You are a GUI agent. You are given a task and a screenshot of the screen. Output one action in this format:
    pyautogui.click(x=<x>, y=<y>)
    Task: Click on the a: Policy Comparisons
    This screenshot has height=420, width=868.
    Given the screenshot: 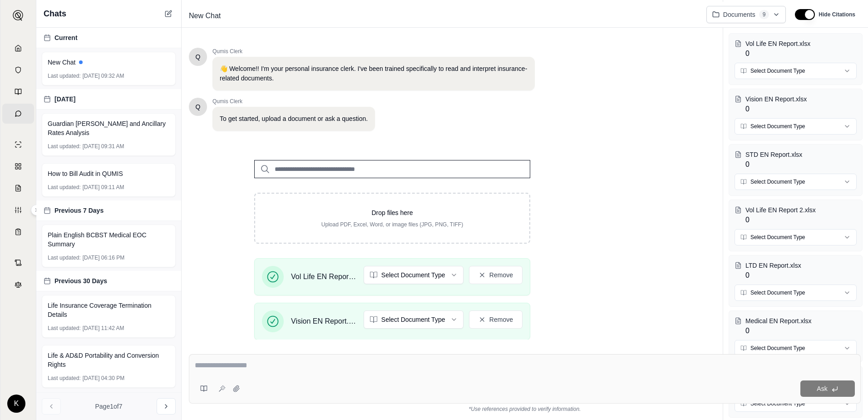 What is the action you would take?
    pyautogui.click(x=18, y=166)
    